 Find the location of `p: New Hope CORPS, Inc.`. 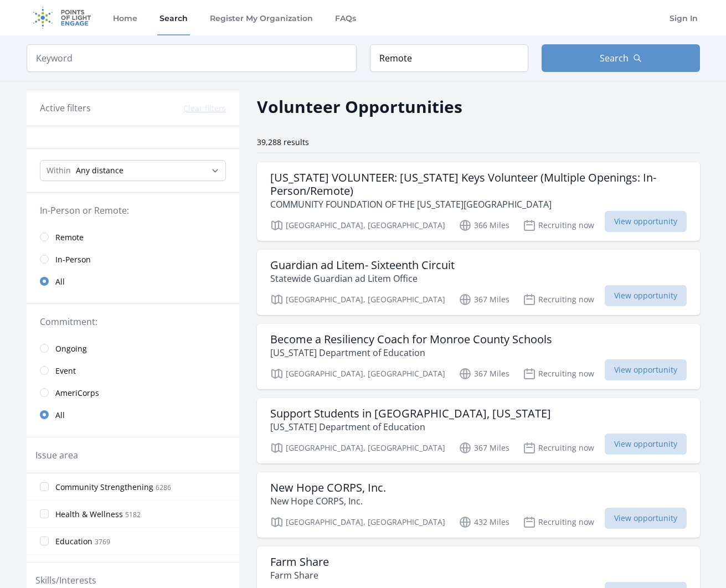

p: New Hope CORPS, Inc. is located at coordinates (328, 501).